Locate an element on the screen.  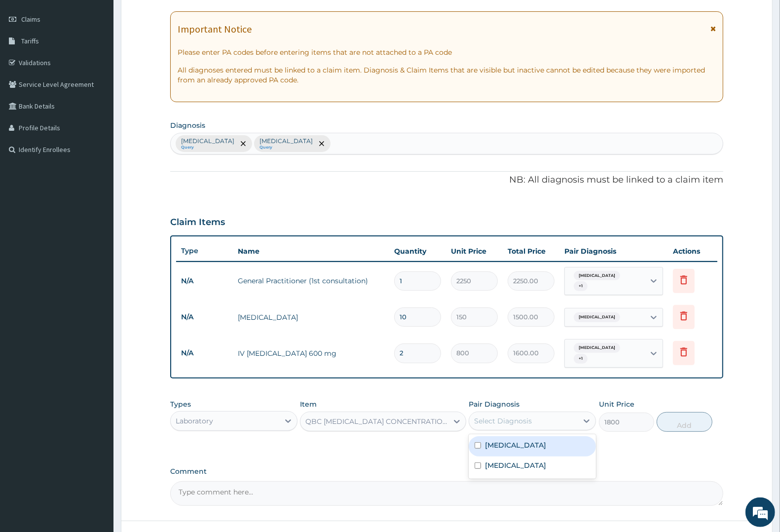
div: Laboratory is located at coordinates (194, 421).